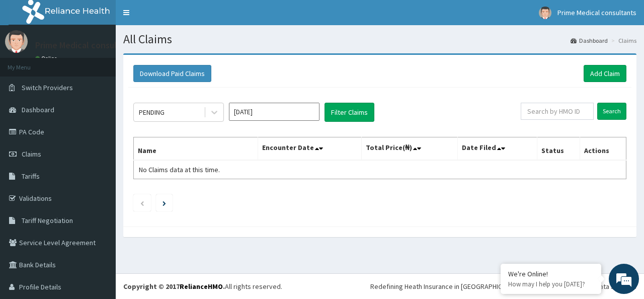  I want to click on span: Tariffs, so click(31, 176).